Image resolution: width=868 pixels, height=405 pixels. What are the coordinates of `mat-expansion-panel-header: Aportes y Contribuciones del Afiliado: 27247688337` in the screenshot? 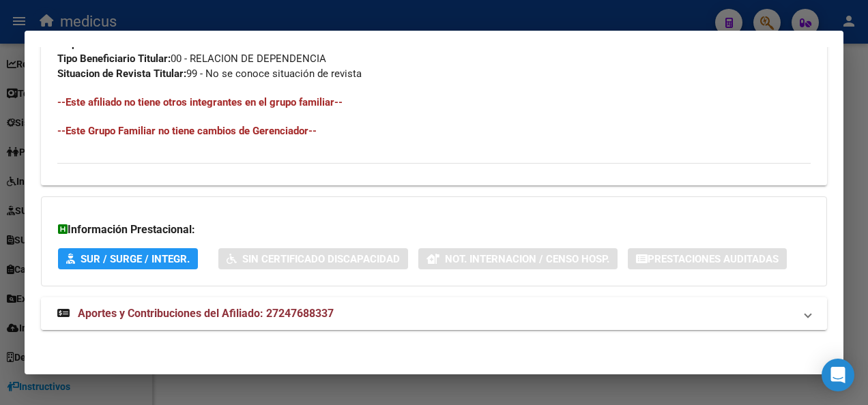 It's located at (434, 314).